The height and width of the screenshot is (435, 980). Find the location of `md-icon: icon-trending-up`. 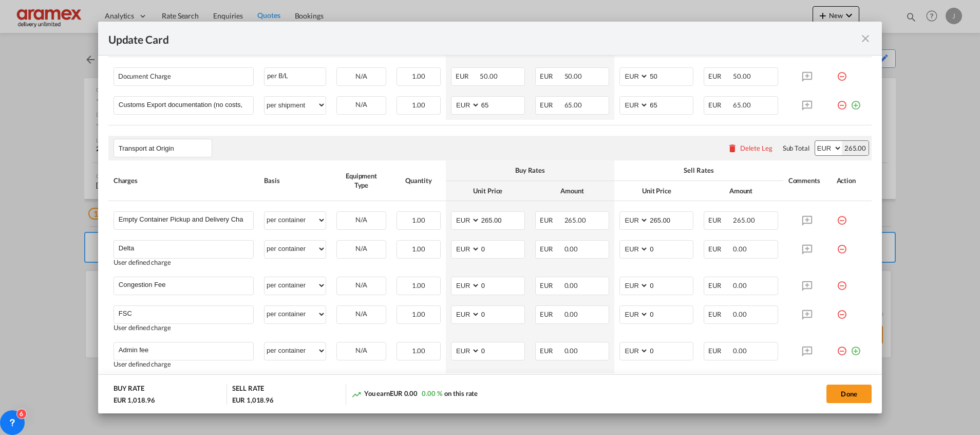

md-icon: icon-trending-up is located at coordinates (356, 394).